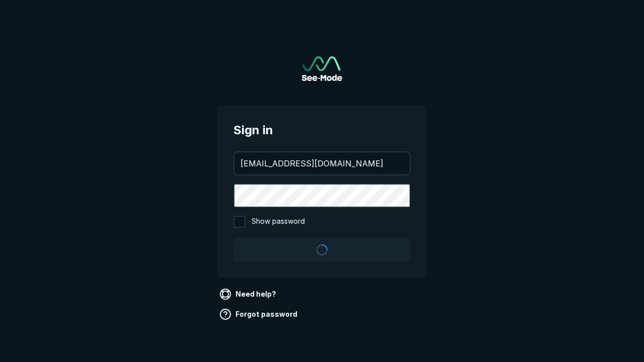 Image resolution: width=644 pixels, height=362 pixels. What do you see at coordinates (322, 130) in the screenshot?
I see `span: Sign in` at bounding box center [322, 130].